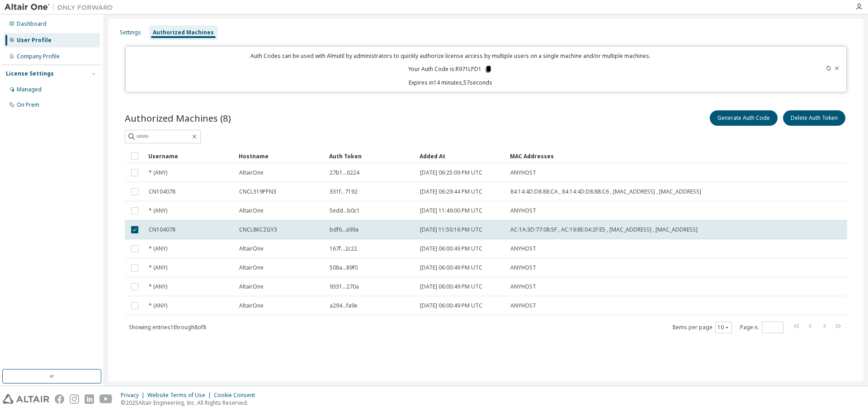 This screenshot has width=868, height=412. I want to click on div: Managed, so click(29, 89).